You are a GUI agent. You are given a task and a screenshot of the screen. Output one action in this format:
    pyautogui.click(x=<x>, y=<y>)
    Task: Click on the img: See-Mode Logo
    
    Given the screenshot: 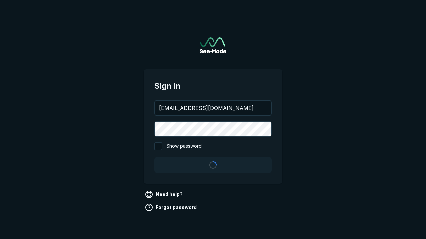 What is the action you would take?
    pyautogui.click(x=213, y=45)
    